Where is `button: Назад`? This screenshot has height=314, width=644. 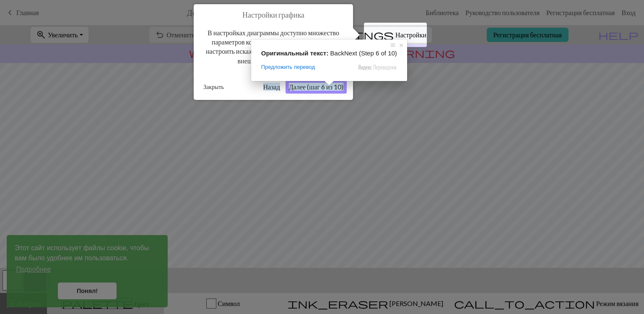
button: Назад is located at coordinates (272, 87).